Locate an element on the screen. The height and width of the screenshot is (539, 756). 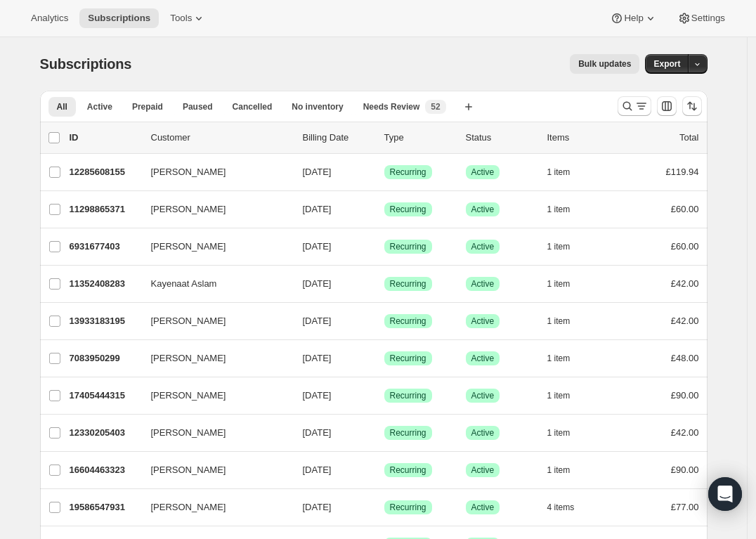
span: Analytics is located at coordinates (49, 19).